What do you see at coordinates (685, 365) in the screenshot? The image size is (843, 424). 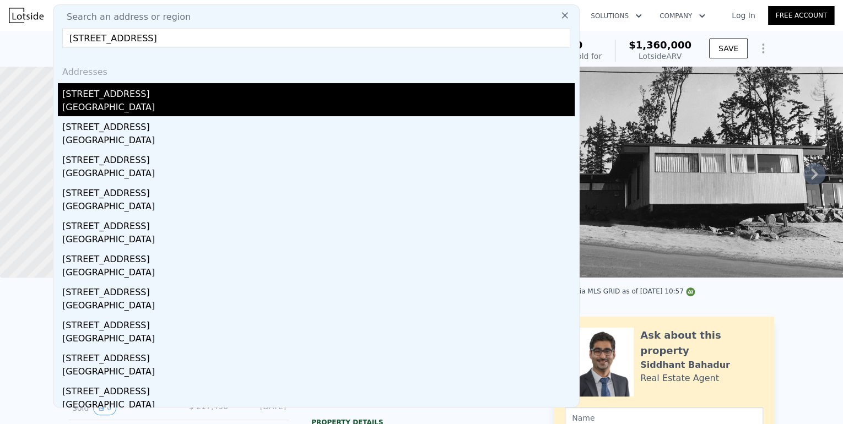 I see `div: Siddhant Bahadur` at bounding box center [685, 365].